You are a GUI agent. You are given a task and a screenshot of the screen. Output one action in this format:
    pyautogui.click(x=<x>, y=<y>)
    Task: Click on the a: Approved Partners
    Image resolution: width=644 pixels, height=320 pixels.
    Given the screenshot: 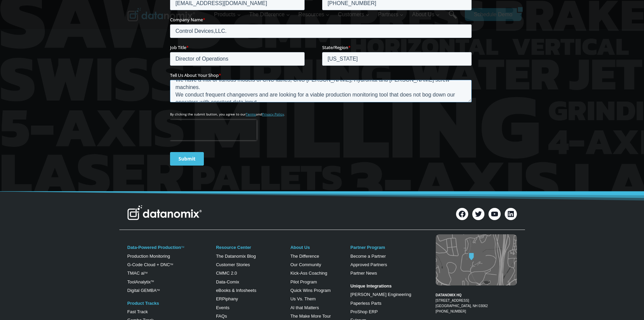 What is the action you would take?
    pyautogui.click(x=369, y=264)
    